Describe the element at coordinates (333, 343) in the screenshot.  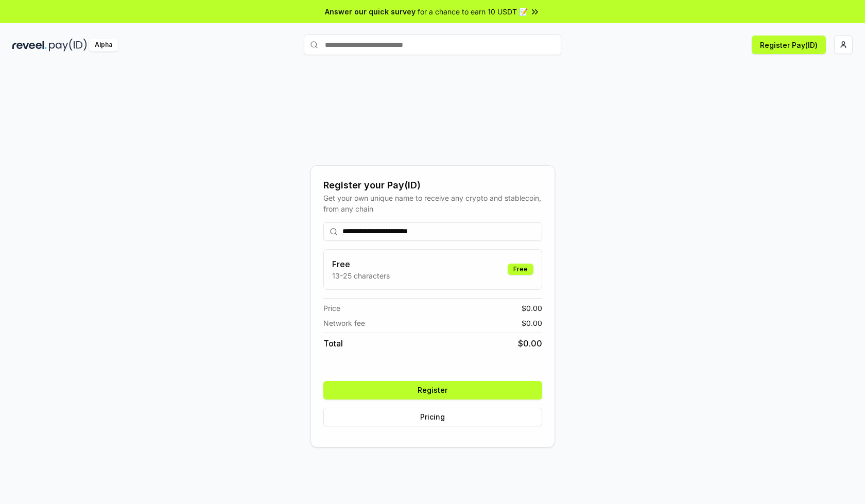
I see `span: Total` at that location.